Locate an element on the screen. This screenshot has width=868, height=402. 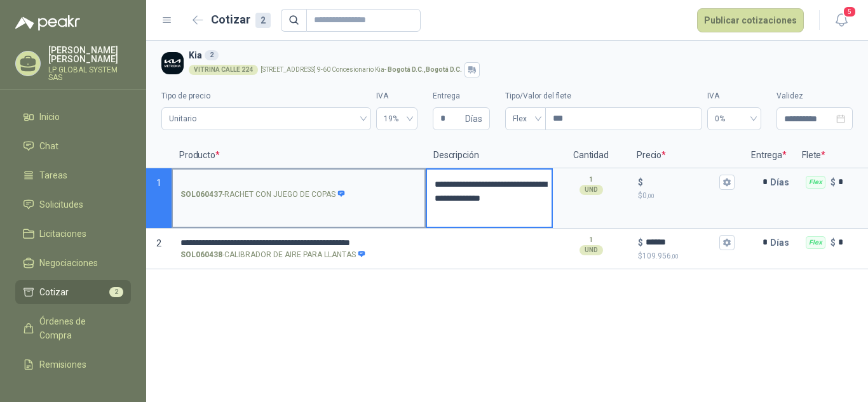
span: Inicio is located at coordinates (50, 117).